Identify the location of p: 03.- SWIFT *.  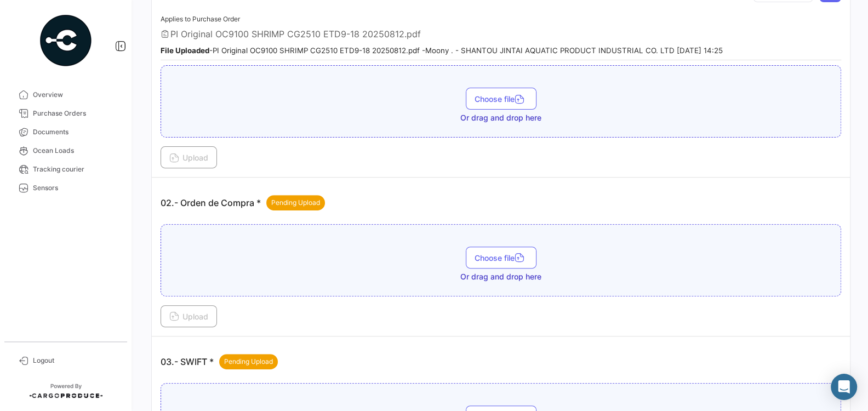
(219, 361).